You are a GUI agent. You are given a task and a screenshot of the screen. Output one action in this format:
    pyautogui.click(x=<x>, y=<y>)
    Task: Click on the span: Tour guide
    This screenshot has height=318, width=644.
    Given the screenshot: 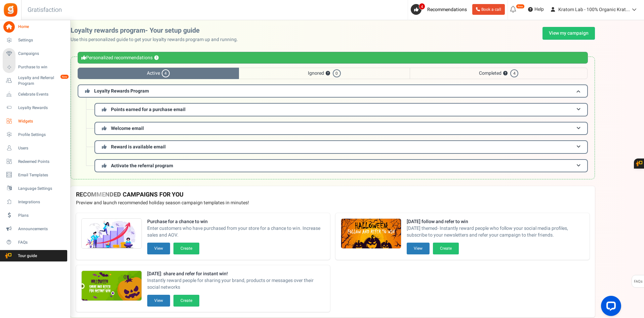 What is the action you would take?
    pyautogui.click(x=27, y=255)
    